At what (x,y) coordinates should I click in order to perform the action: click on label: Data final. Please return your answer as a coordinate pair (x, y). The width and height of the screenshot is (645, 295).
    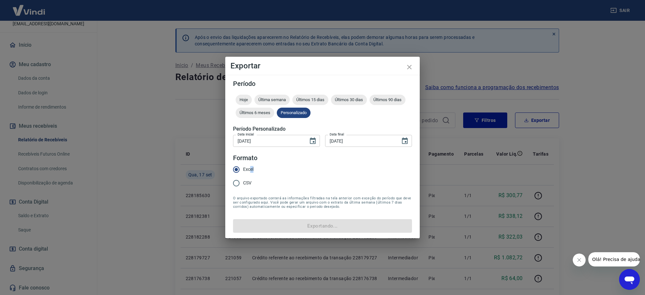
    Looking at the image, I should click on (337, 134).